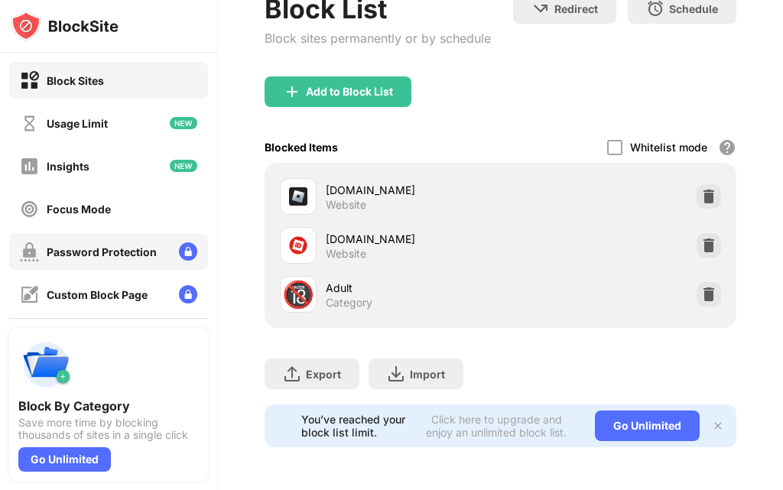 The height and width of the screenshot is (490, 783). What do you see at coordinates (109, 406) in the screenshot?
I see `div: Block By Category` at bounding box center [109, 406].